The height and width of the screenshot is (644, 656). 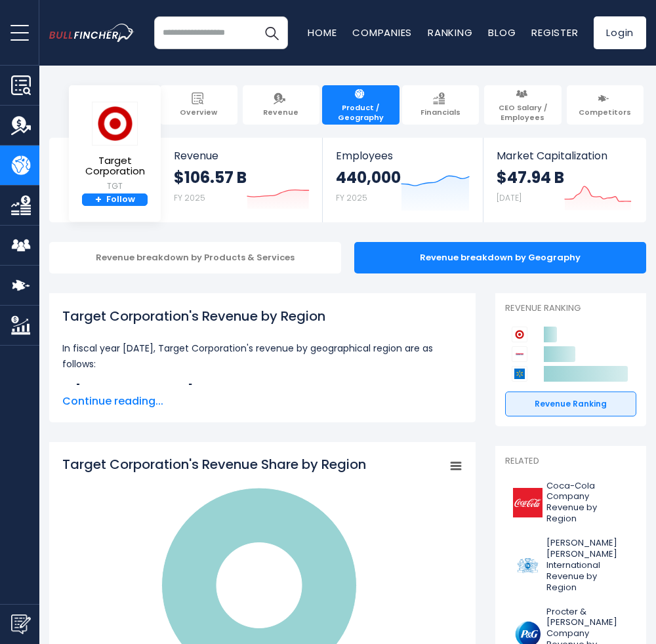 What do you see at coordinates (92, 32) in the screenshot?
I see `img: bullfincher logo` at bounding box center [92, 32].